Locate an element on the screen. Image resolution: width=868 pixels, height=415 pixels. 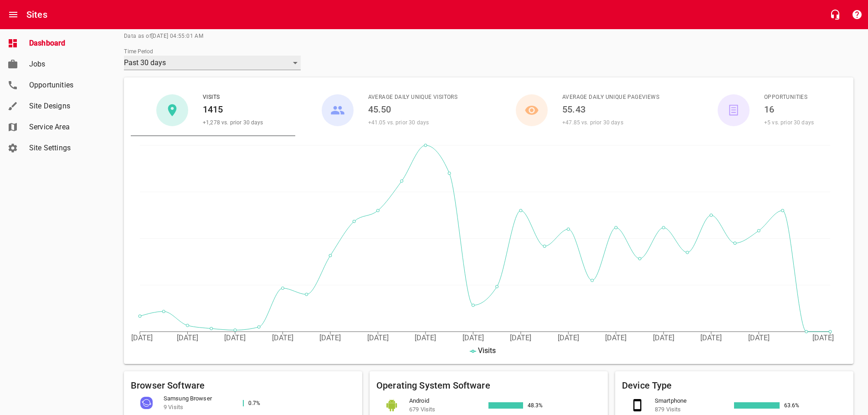
img: SB.png is located at coordinates (146, 403).